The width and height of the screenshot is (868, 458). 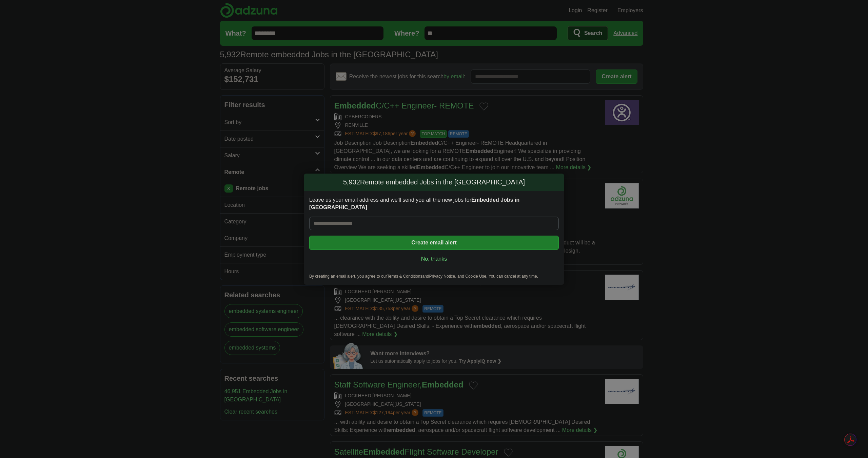 I want to click on a: No, thanks, so click(x=434, y=259).